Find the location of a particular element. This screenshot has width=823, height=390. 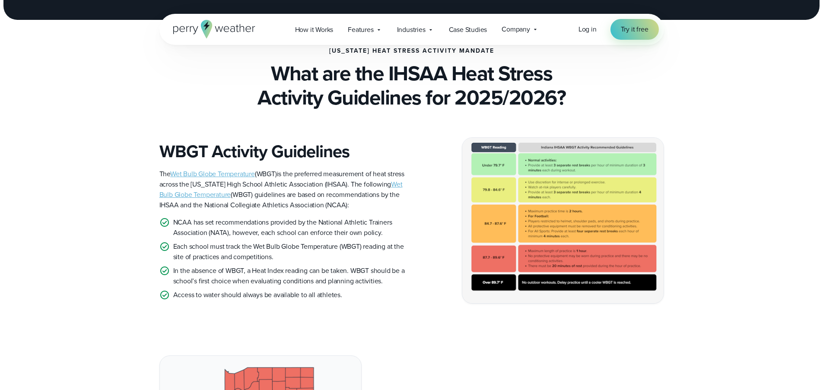

a: Case Studies is located at coordinates (468, 29).